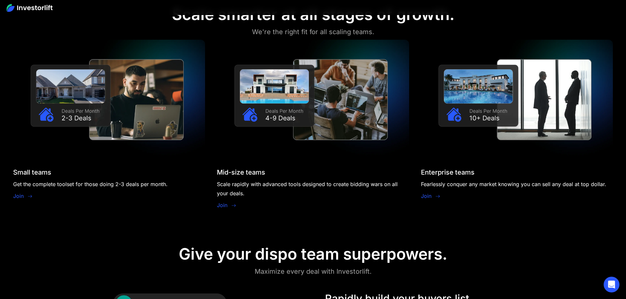 The width and height of the screenshot is (626, 299). I want to click on div: Small teams, so click(32, 173).